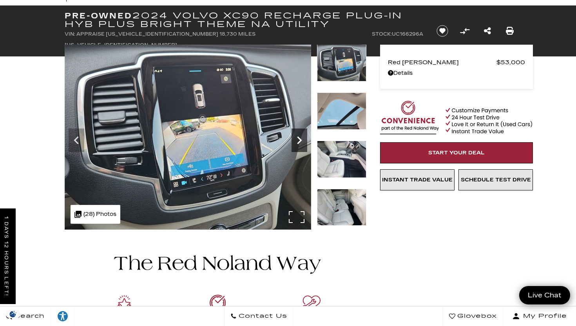 The height and width of the screenshot is (326, 576). What do you see at coordinates (382, 34) in the screenshot?
I see `span: Stock:` at bounding box center [382, 34].